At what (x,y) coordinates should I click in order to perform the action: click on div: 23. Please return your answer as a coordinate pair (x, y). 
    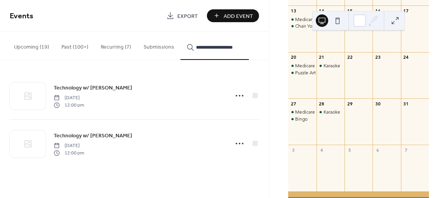
    Looking at the image, I should click on (378, 57).